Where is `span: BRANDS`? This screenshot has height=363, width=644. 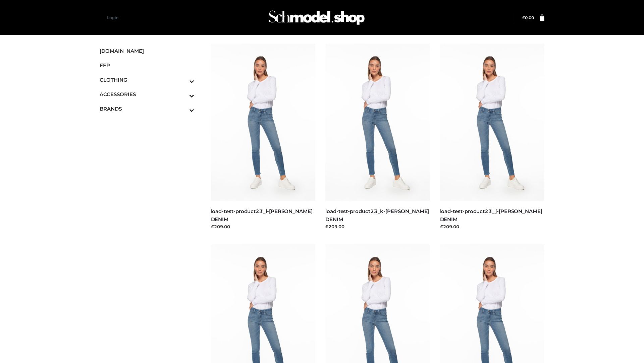
span: BRANDS is located at coordinates (147, 108).